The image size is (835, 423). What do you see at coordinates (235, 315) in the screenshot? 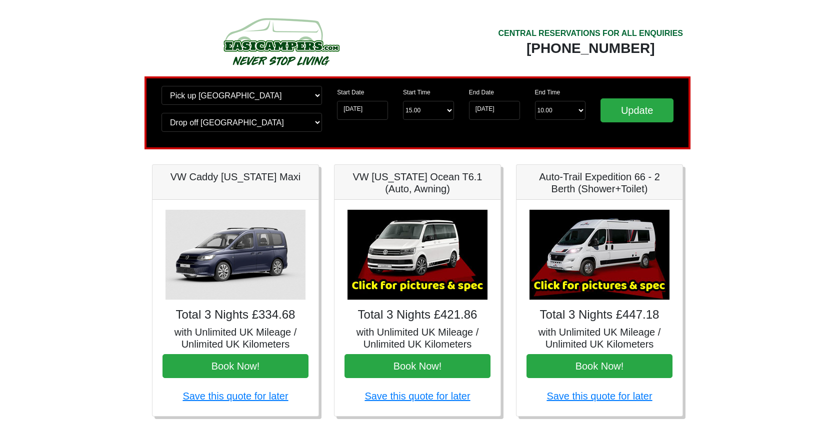
I see `h4: Total 3 Nights £334.68` at bounding box center [235, 315].